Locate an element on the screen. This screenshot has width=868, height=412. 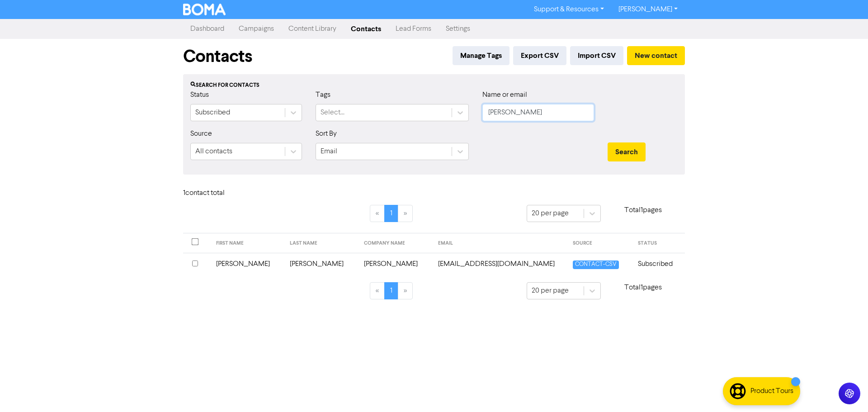
a: Support & Resources is located at coordinates (569, 9).